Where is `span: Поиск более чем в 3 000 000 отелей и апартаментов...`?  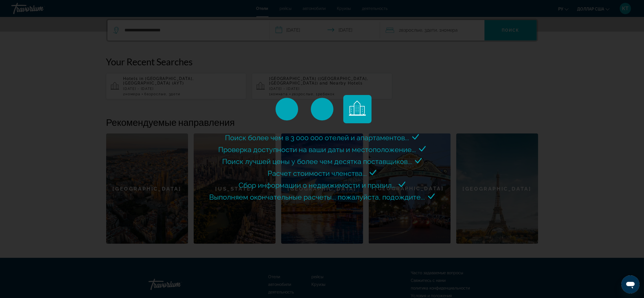 span: Поиск более чем в 3 000 000 отелей и апартаментов... is located at coordinates (317, 138).